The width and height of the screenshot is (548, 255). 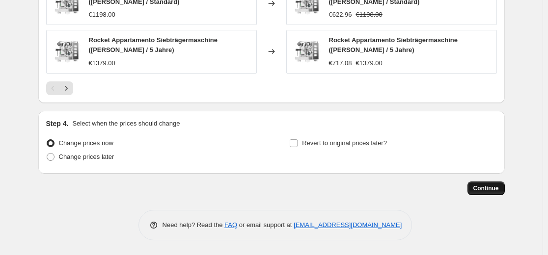 What do you see at coordinates (193, 225) in the screenshot?
I see `span: Need help? Read the` at bounding box center [193, 225].